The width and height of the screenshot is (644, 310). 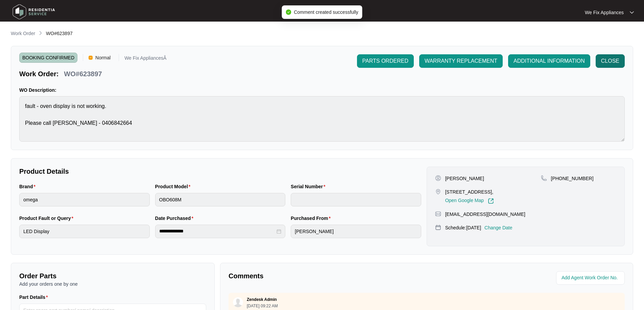 I want to click on img: user.svg, so click(x=238, y=303).